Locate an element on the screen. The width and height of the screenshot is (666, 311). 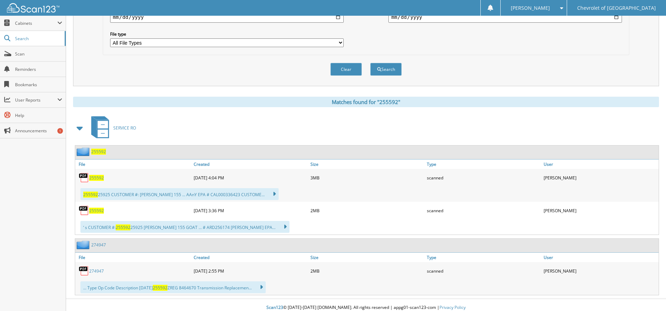
button: Clear is located at coordinates (346, 69).